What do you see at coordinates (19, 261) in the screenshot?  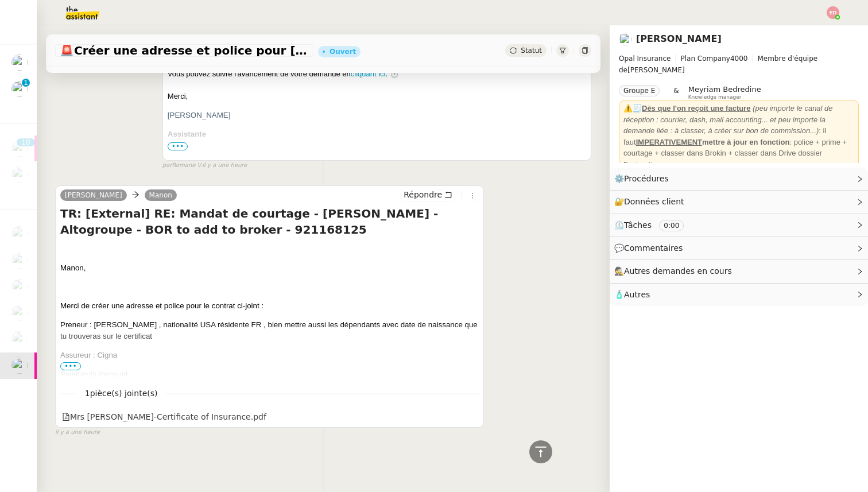 I see `img: users%2FTDxDvmCjFdN3QFePFNGdQUcJcQk1%2Favatar%2F0cfb3a67-8790-4592-a9ec-92226c678442` at bounding box center [19, 261].